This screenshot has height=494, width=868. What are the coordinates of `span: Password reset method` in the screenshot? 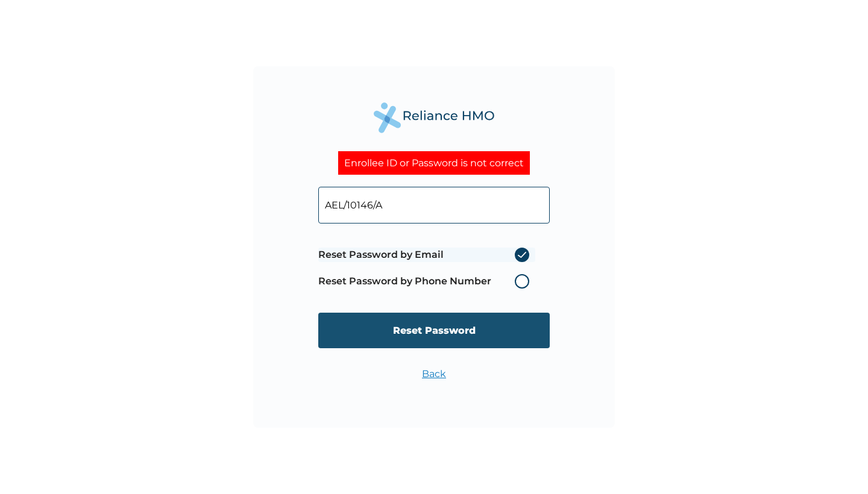 It's located at (427, 268).